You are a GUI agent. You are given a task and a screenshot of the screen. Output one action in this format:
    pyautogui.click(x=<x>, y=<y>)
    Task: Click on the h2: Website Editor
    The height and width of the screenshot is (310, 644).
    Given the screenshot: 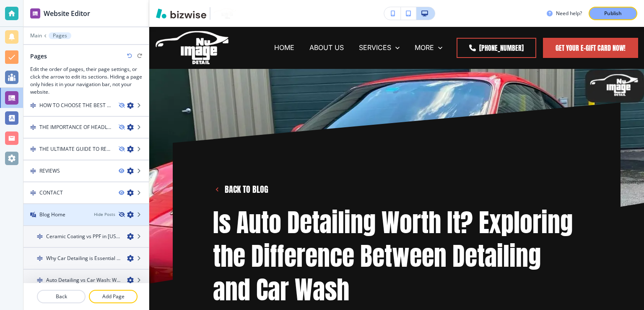 What is the action you would take?
    pyautogui.click(x=67, y=13)
    